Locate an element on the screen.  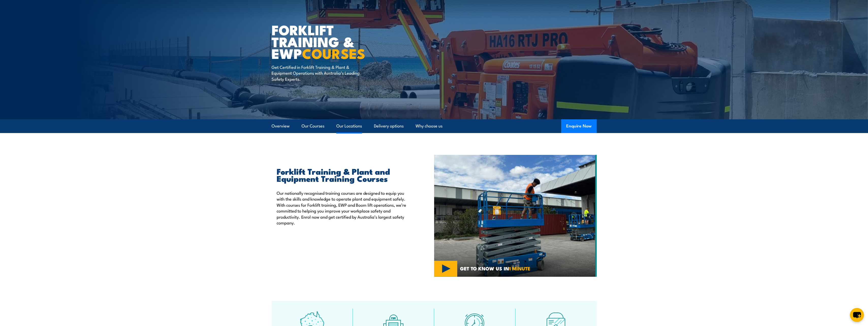
strong: COURSES is located at coordinates (333, 53).